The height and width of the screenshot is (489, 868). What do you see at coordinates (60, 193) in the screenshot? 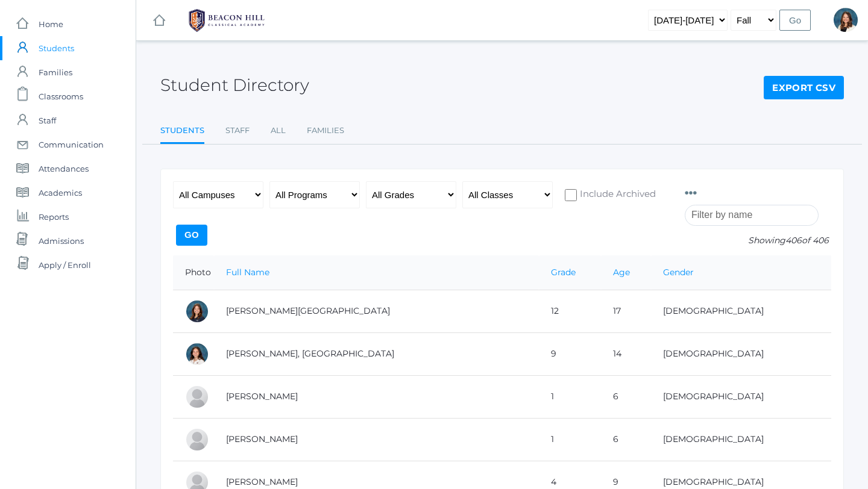
I see `span: Academics` at bounding box center [60, 193].